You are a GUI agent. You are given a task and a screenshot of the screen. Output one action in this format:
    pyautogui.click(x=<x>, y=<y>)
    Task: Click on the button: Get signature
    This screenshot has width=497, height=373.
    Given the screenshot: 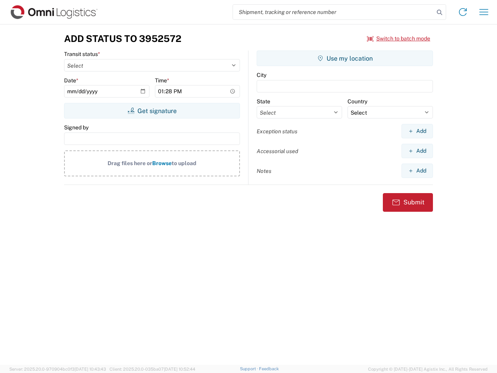 What is the action you would take?
    pyautogui.click(x=152, y=111)
    